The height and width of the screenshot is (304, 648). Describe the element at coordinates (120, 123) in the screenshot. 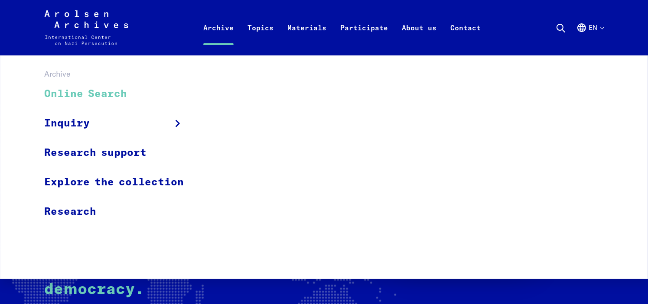

I see `a: Inquiry` at that location.